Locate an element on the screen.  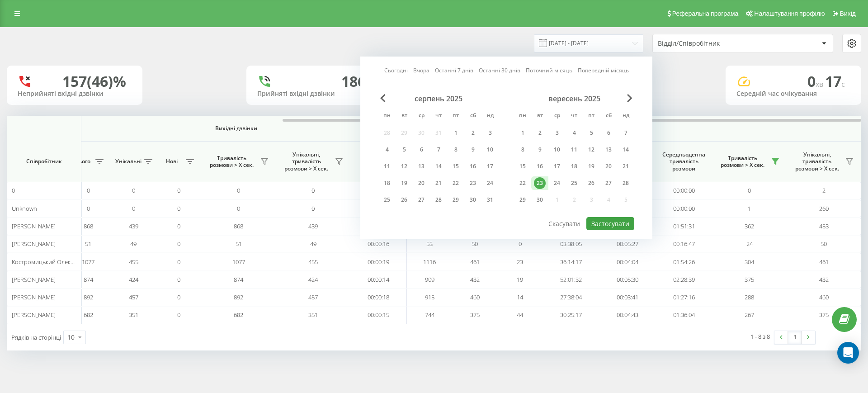
div: пт 15 серп 2025 р. is located at coordinates (456, 166).